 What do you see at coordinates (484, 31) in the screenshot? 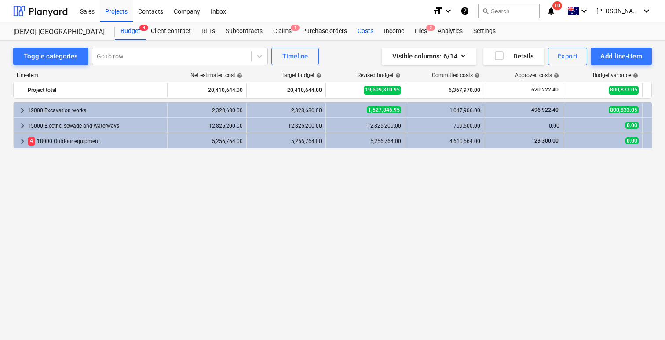
I see `div: Settings` at bounding box center [484, 31].